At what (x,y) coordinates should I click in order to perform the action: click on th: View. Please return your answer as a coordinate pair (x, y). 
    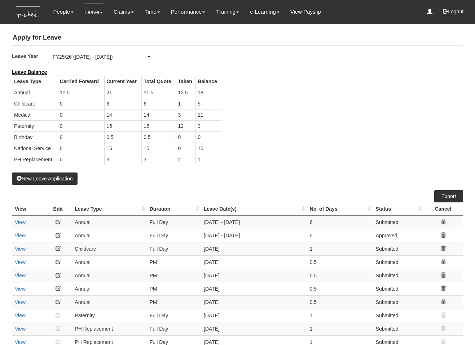
    Looking at the image, I should click on (28, 209).